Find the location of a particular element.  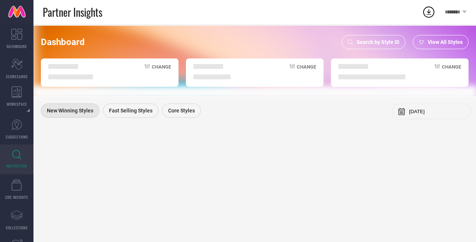

span: INSPIRATION is located at coordinates (17, 166).